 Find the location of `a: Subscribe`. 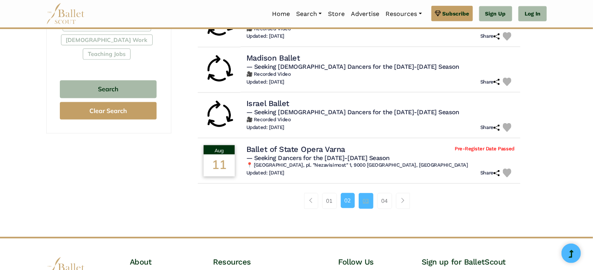

a: Subscribe is located at coordinates (452, 14).